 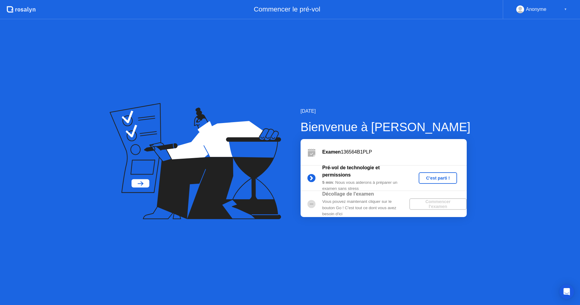 What do you see at coordinates (394, 152) in the screenshot?
I see `div: 136564B1PLP` at bounding box center [394, 152].